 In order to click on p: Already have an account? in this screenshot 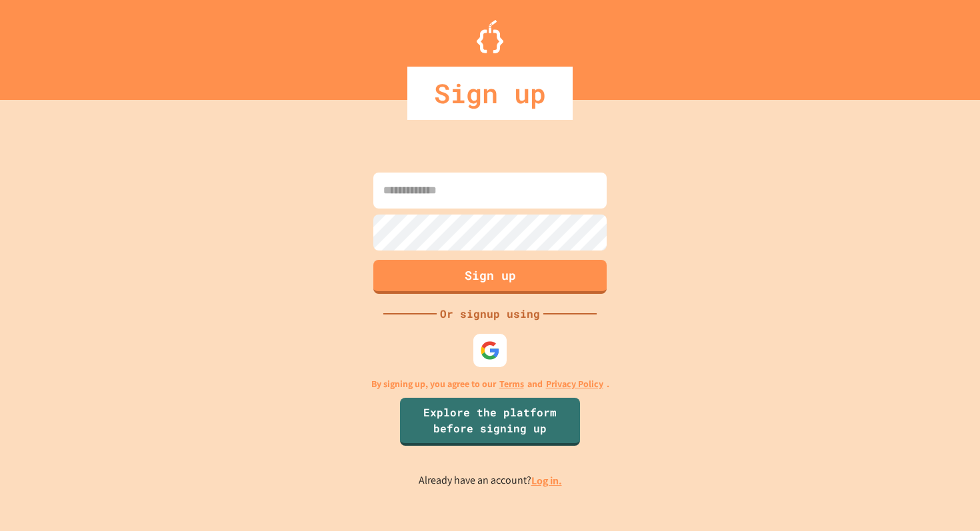, I will do `click(490, 481)`.